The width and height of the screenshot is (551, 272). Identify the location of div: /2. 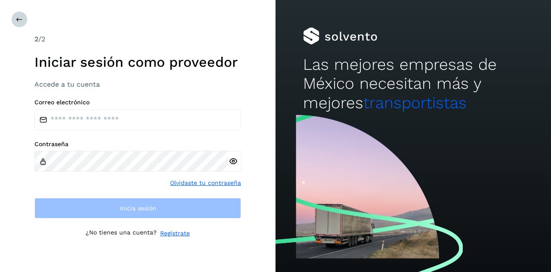
(138, 39).